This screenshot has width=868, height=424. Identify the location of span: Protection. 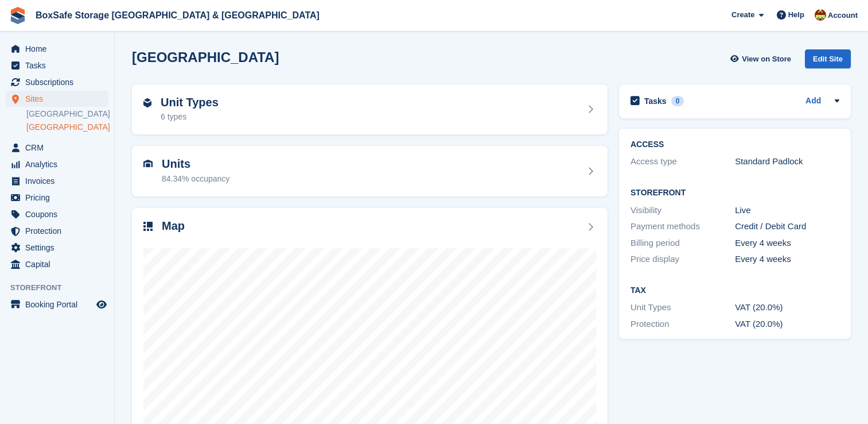
(60, 231).